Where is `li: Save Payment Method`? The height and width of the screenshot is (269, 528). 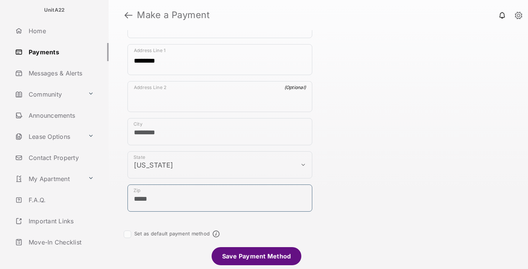 li: Save Payment Method is located at coordinates (256, 256).